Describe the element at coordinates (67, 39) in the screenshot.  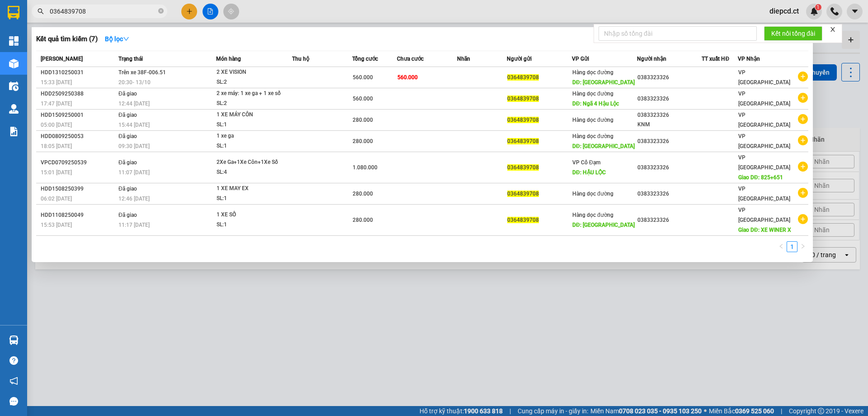
I see `h3: Kết quả tìm kiếm ( 7 )` at that location.